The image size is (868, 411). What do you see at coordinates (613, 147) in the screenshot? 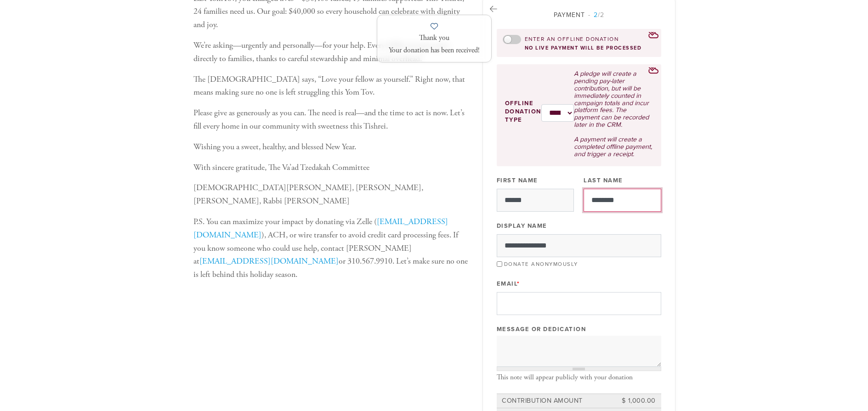
I see `p: A payment will create a completed offline payment, and trigger a receipt.` at bounding box center [613, 147].